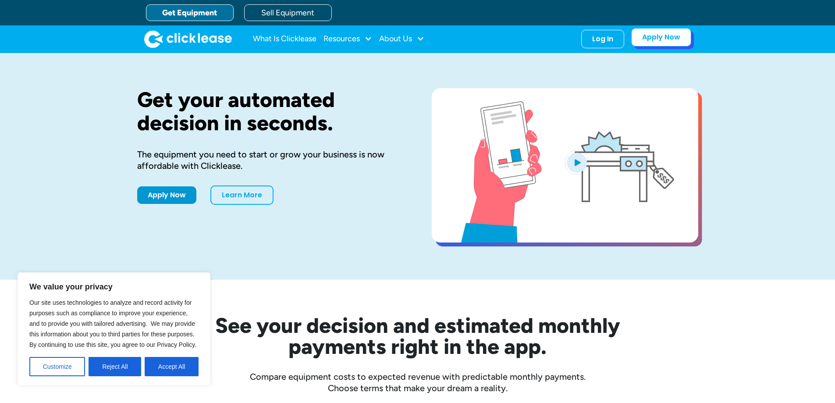  Describe the element at coordinates (113, 324) in the screenshot. I see `span: Our site uses technologies to analyze and record activity for purposes such as compliance to impr...` at that location.